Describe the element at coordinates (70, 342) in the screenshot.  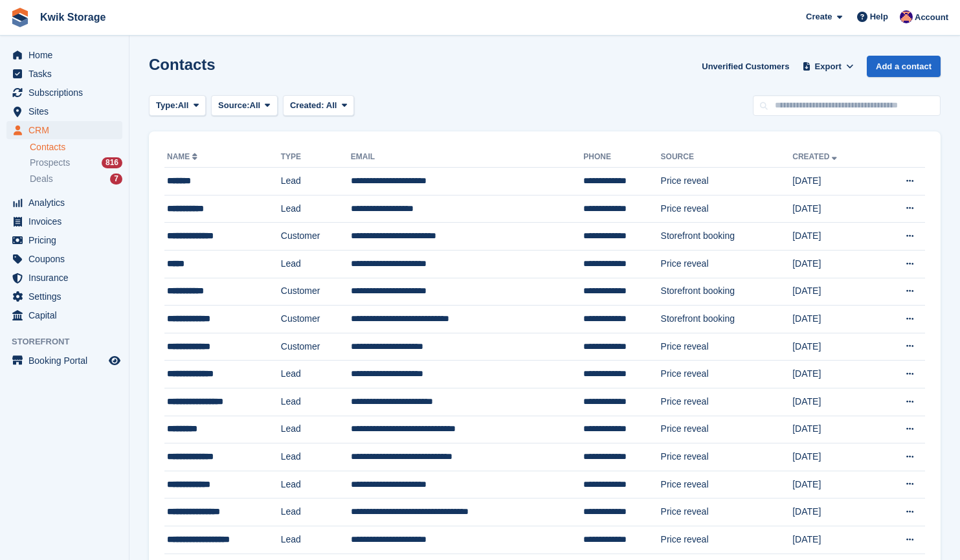
I see `span: Storefront` at that location.